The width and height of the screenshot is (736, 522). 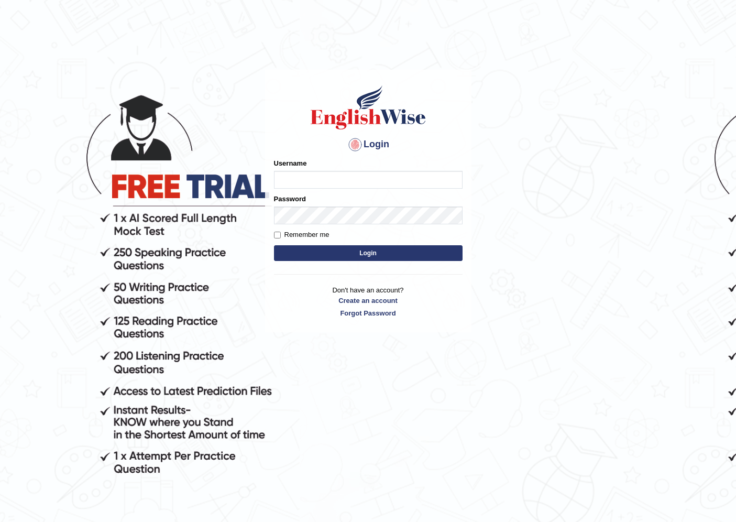 What do you see at coordinates (290, 198) in the screenshot?
I see `label: Password` at bounding box center [290, 198].